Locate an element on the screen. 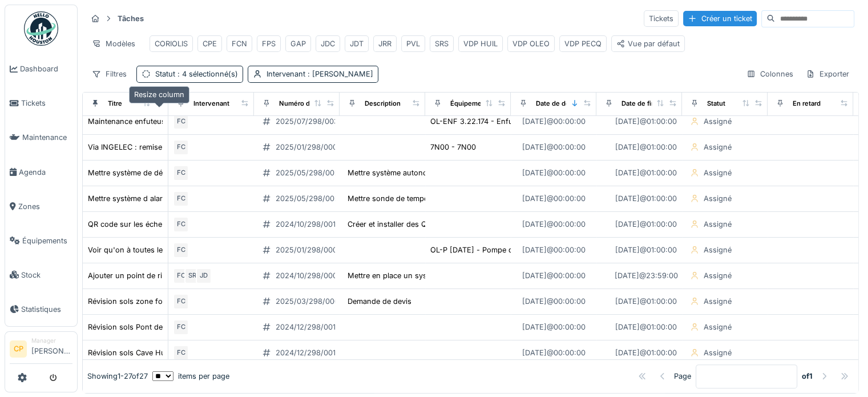 This screenshot has width=868, height=397. a: Maintenance is located at coordinates (41, 138).